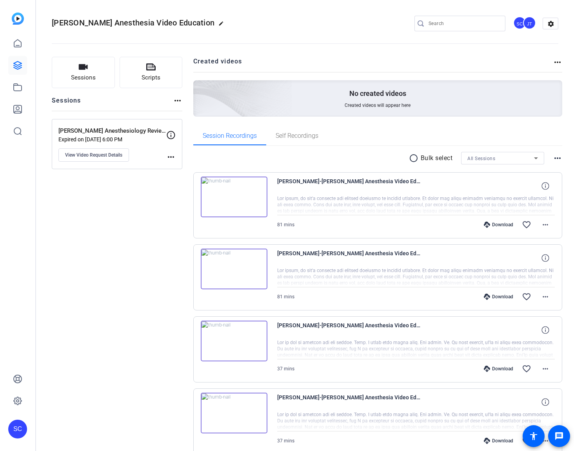 The width and height of the screenshot is (574, 451). I want to click on h2: Sessions, so click(66, 103).